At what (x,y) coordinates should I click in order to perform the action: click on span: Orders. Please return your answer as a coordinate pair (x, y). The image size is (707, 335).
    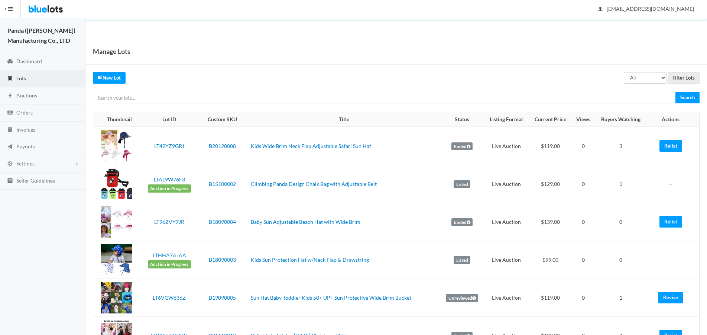
    Looking at the image, I should click on (25, 112).